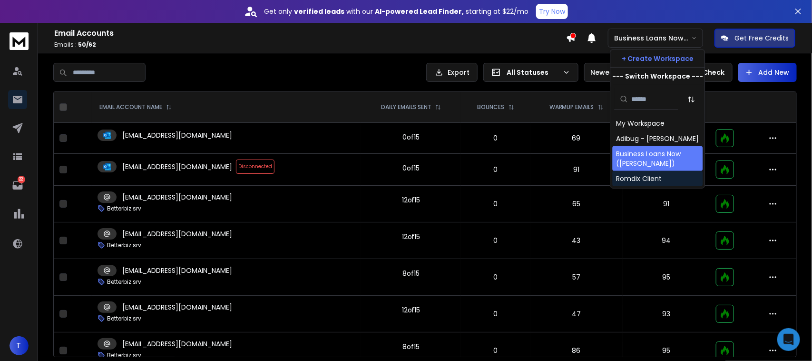 This screenshot has height=361, width=812. Describe the element at coordinates (657, 76) in the screenshot. I see `p: --- Switch Workspace ---` at that location.